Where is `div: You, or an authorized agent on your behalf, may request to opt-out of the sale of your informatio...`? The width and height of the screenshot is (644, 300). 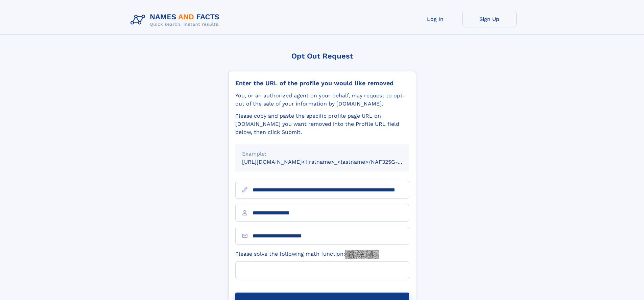 div: You, or an authorized agent on your behalf, may request to opt-out of the sale of your informatio... is located at coordinates (322, 99).